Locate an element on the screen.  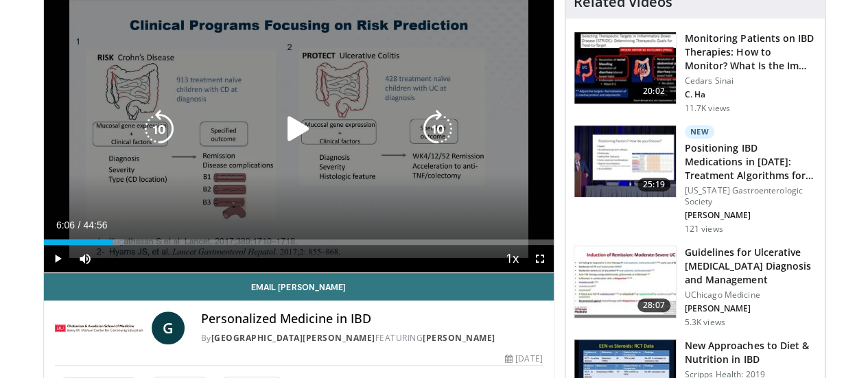
button: Play is located at coordinates (58, 259).